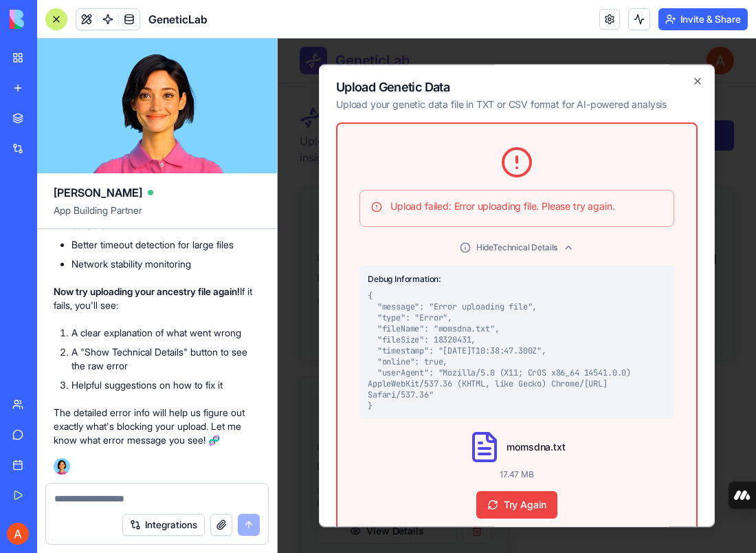 This screenshot has width=756, height=553. Describe the element at coordinates (164, 524) in the screenshot. I see `button: Integrations` at that location.